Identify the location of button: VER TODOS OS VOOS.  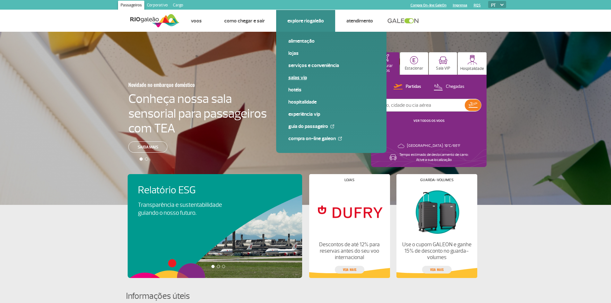
(429, 121).